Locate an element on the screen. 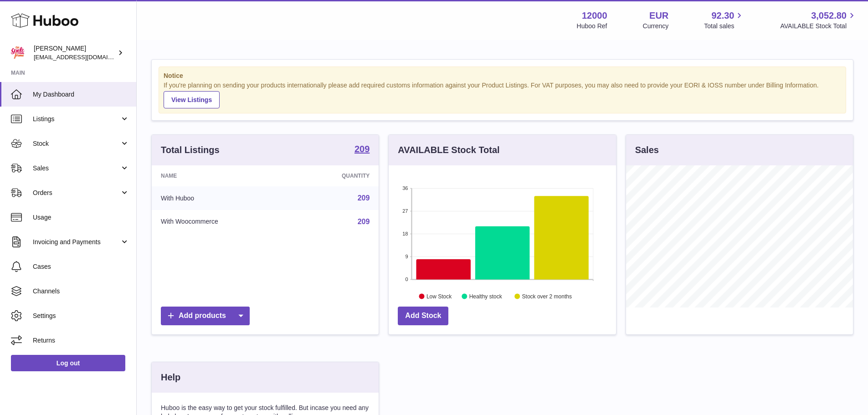  span: Cases is located at coordinates (81, 266).